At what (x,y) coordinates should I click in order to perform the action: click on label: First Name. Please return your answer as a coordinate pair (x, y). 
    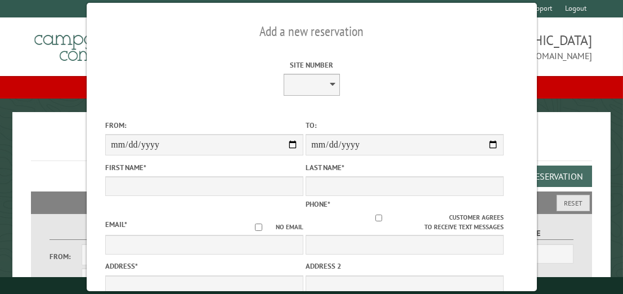
    Looking at the image, I should click on (204, 167).